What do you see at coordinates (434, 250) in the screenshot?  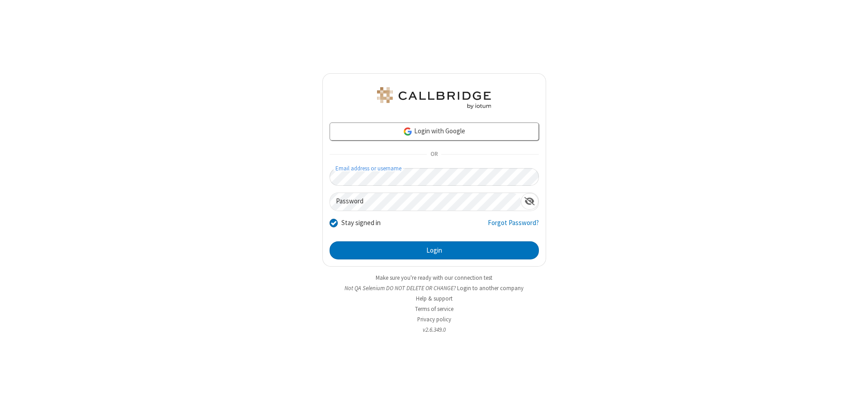 I see `button: Login` at bounding box center [434, 250].